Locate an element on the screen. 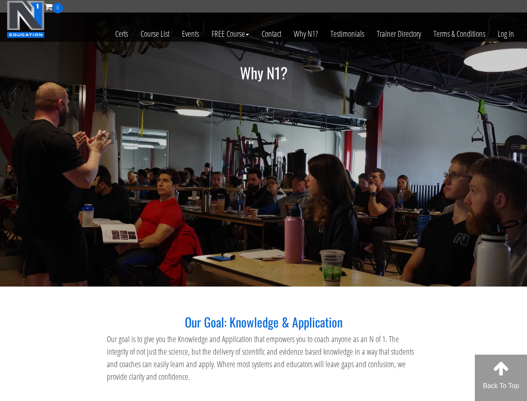  a: 0 is located at coordinates (54, 6).